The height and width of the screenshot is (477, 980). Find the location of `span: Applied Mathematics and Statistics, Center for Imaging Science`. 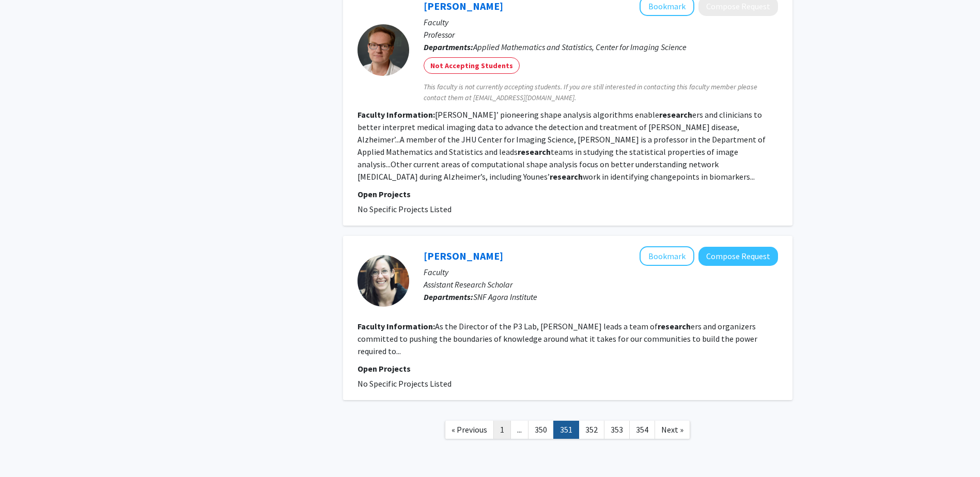

span: Applied Mathematics and Statistics, Center for Imaging Science is located at coordinates (579, 47).